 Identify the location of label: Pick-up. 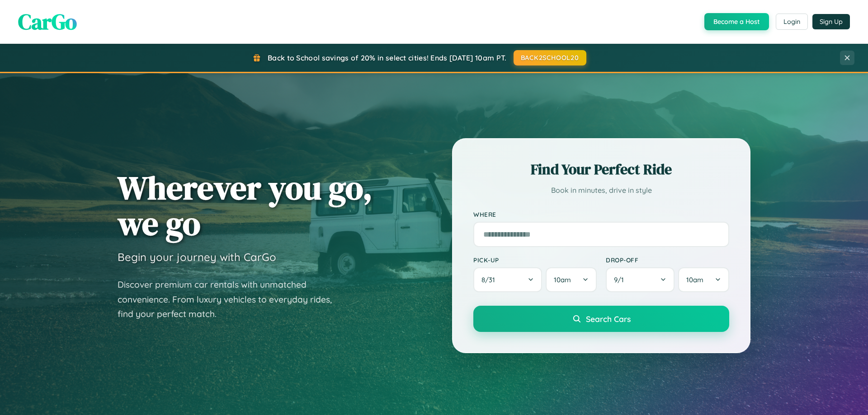
(534, 260).